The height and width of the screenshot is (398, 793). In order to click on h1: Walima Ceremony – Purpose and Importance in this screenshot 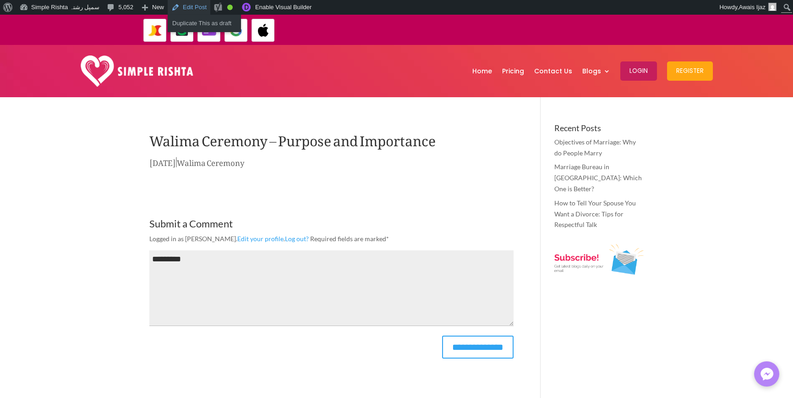, I will do `click(331, 140)`.